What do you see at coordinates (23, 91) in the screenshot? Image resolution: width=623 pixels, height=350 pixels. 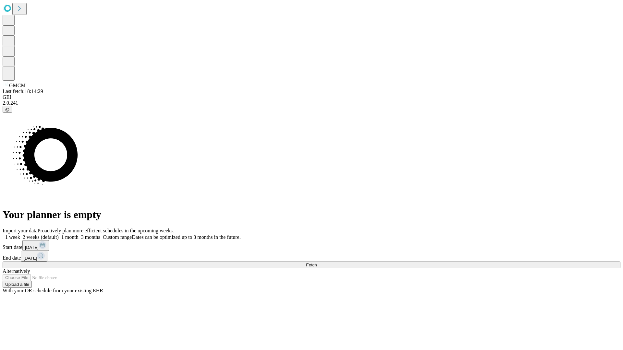 I see `span: Last fetch: 18:14:29` at bounding box center [23, 91].